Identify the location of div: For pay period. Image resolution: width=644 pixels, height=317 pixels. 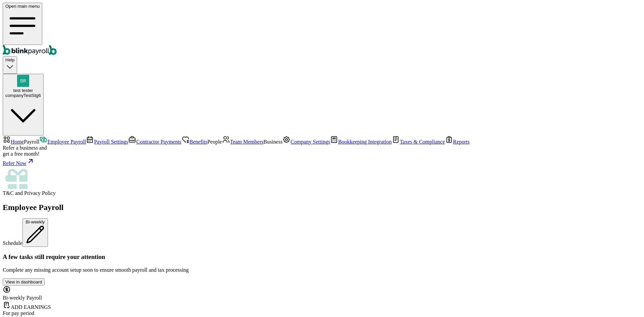
(322, 313).